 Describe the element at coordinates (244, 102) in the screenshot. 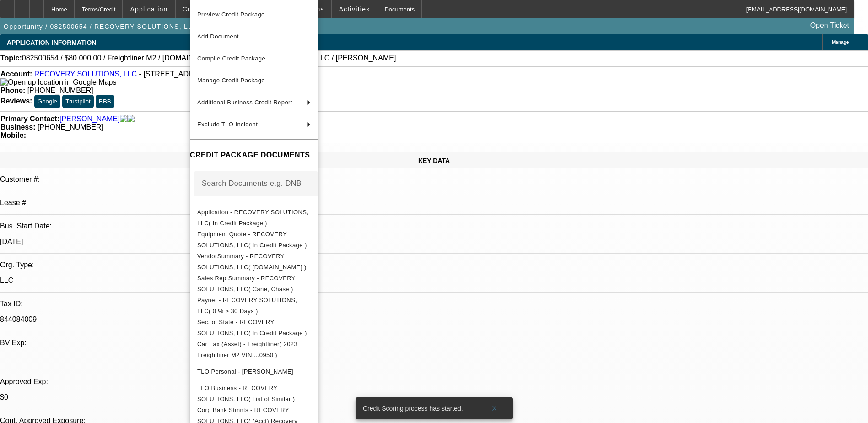

I see `span: Additional Business Credit Report` at that location.